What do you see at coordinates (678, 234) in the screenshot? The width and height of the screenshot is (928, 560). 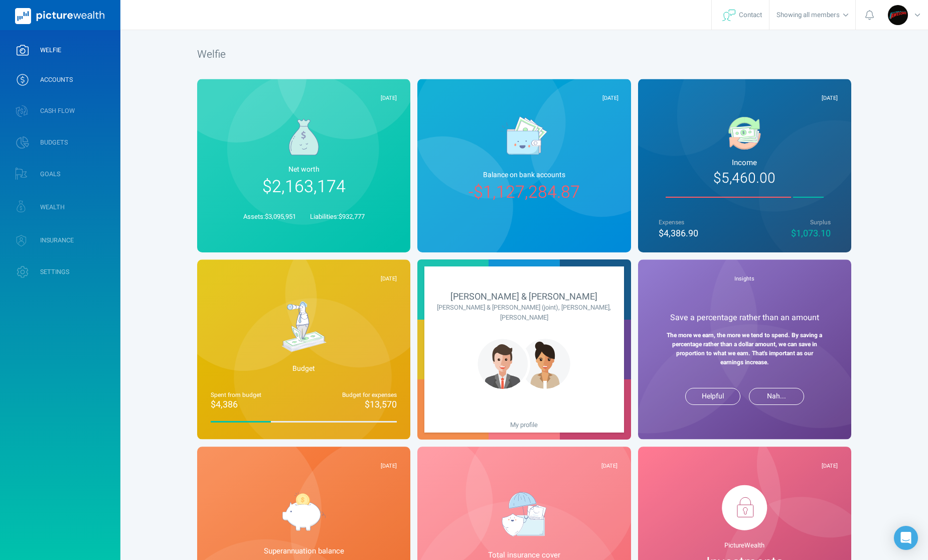 I see `span: $4,386.90` at bounding box center [678, 234].